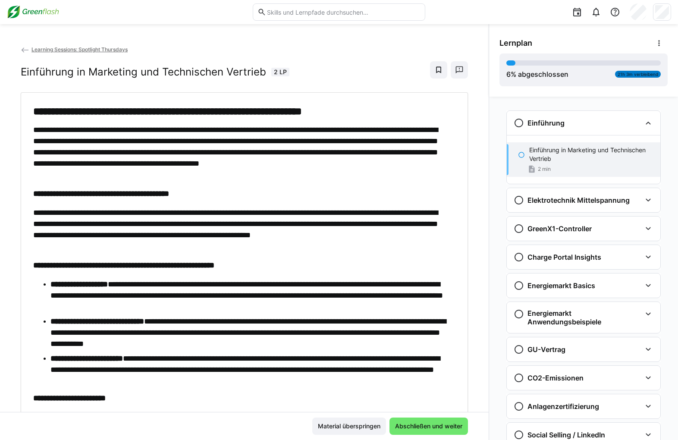 This screenshot has height=440, width=678. I want to click on span: Material überspringen, so click(349, 426).